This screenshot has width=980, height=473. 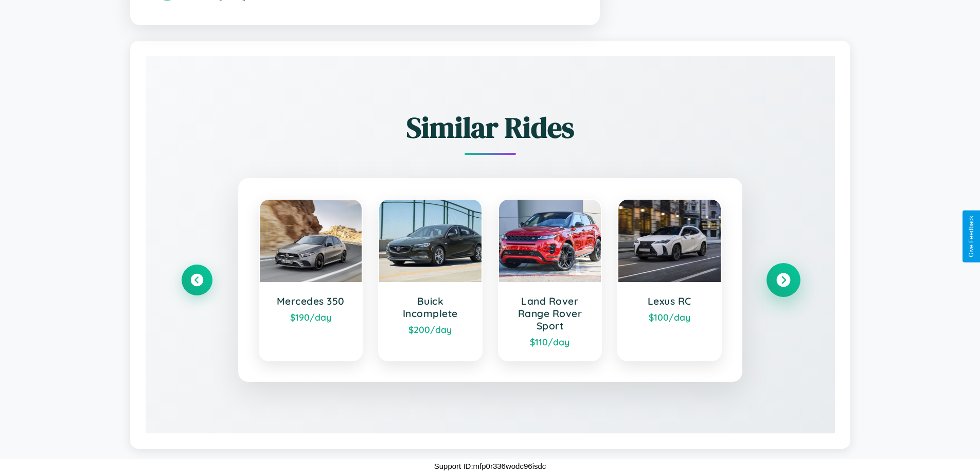 What do you see at coordinates (972, 236) in the screenshot?
I see `div: Give Feedback` at bounding box center [972, 236].